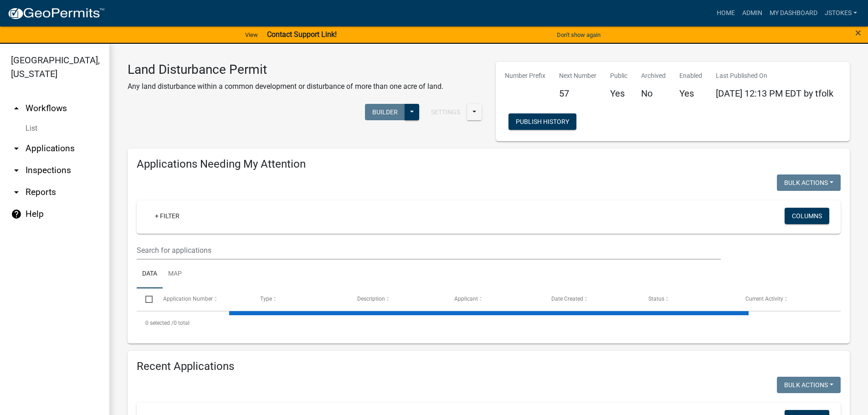  I want to click on span: Application Number, so click(187, 299).